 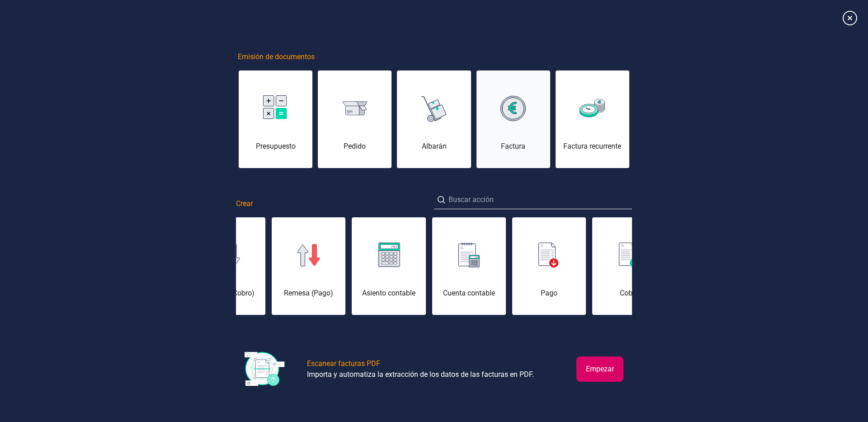 What do you see at coordinates (265, 369) in the screenshot?
I see `img: img-escanear-facturas-pdf.svg` at bounding box center [265, 369].